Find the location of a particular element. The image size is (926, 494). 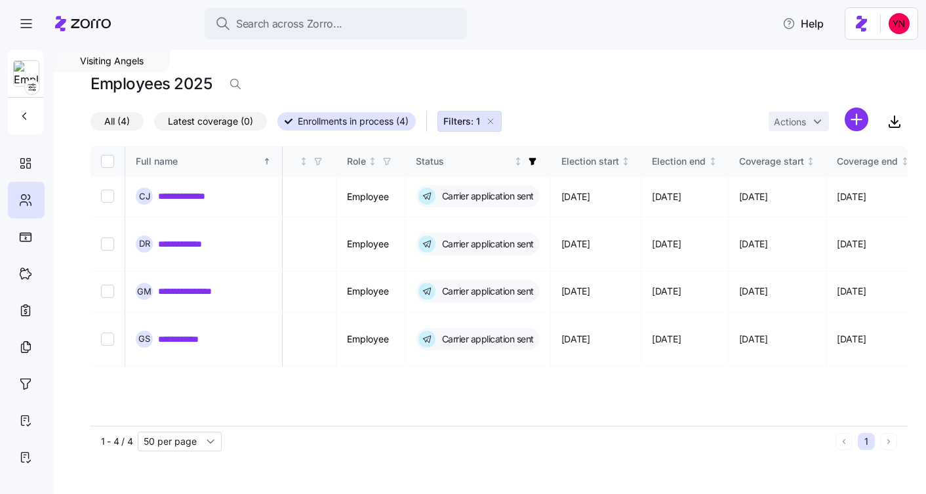

span: Enrollments in process (4) is located at coordinates (353, 121).